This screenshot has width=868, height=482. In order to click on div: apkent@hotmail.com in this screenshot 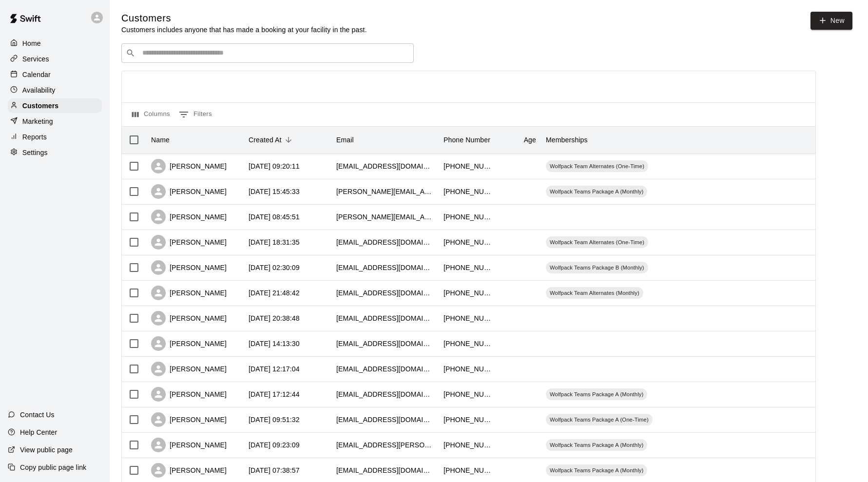, I will do `click(385, 344)`.